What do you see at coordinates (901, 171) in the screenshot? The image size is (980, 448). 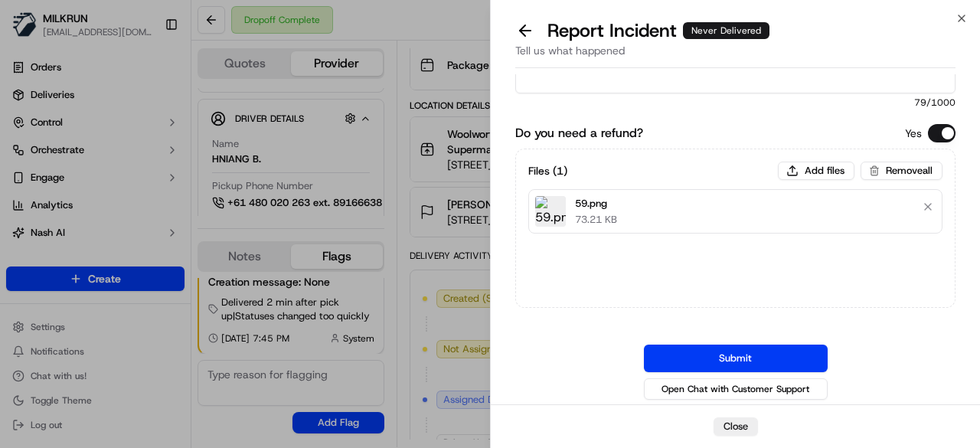 I see `button: Removeall` at bounding box center [901, 171].